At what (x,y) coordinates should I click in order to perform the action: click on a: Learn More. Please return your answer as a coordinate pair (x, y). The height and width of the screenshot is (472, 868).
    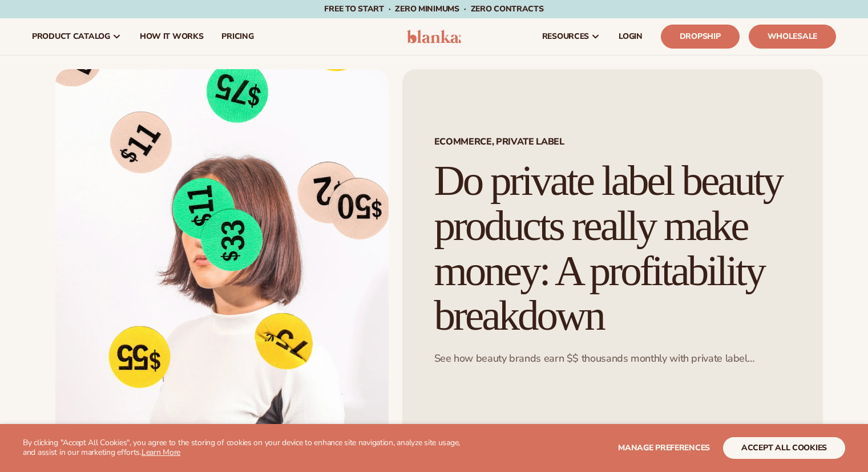
    Looking at the image, I should click on (161, 452).